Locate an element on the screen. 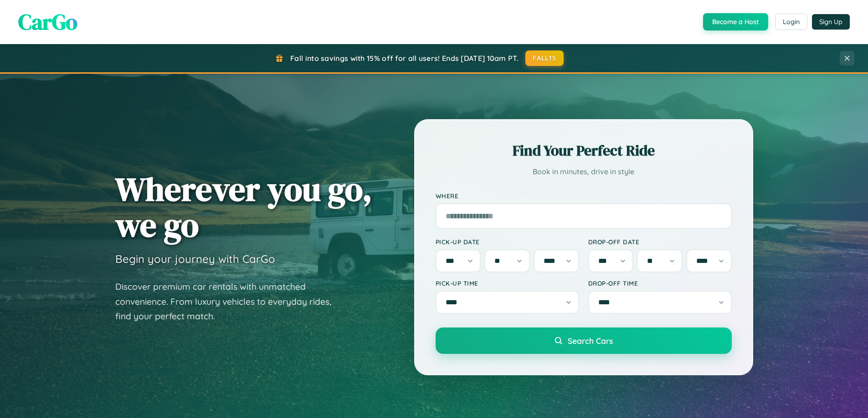 The height and width of the screenshot is (418, 868). label: Drop-off Date is located at coordinates (660, 242).